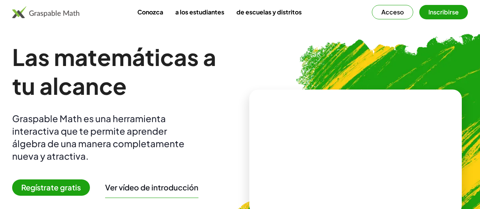 This screenshot has height=209, width=480. What do you see at coordinates (114, 71) in the screenshot?
I see `font: Las matemáticas a tu alcance` at bounding box center [114, 71].